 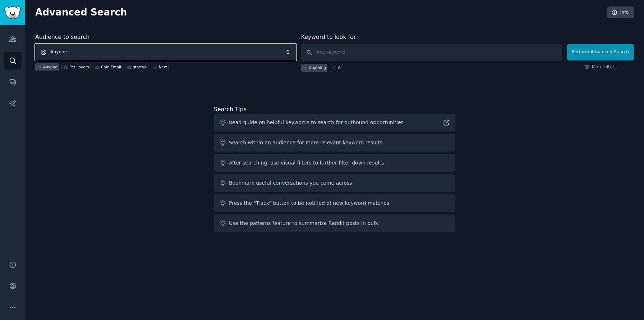 What do you see at coordinates (316, 122) in the screenshot?
I see `div: Read guide on helpful keywords to search for outbound opportunities` at bounding box center [316, 122].